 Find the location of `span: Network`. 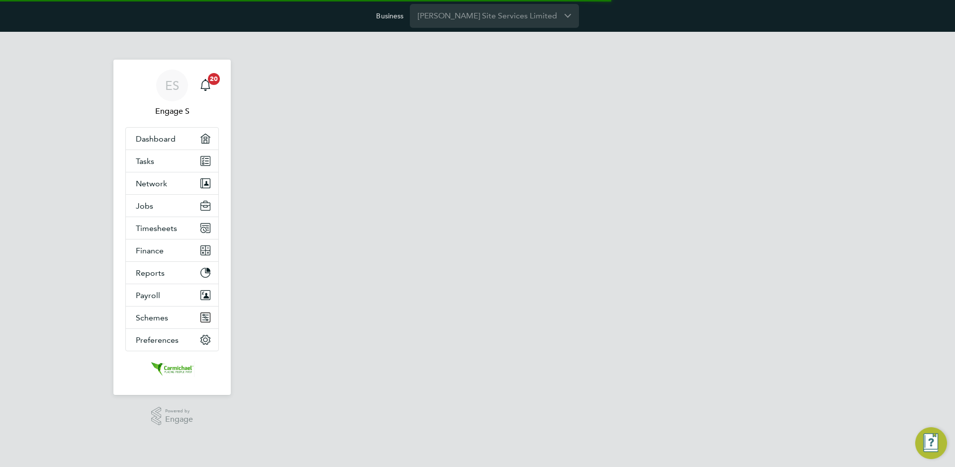

span: Network is located at coordinates (151, 183).